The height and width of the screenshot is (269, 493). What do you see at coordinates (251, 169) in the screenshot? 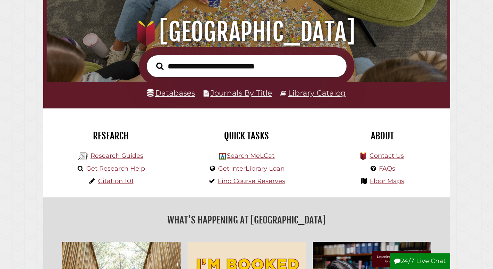
I see `a: Get InterLibrary Loan` at bounding box center [251, 169].